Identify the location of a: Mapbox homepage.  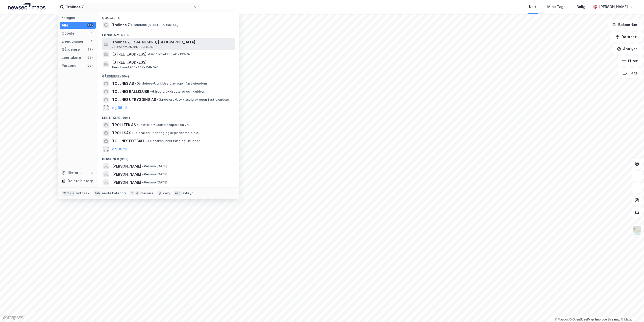
(12, 317).